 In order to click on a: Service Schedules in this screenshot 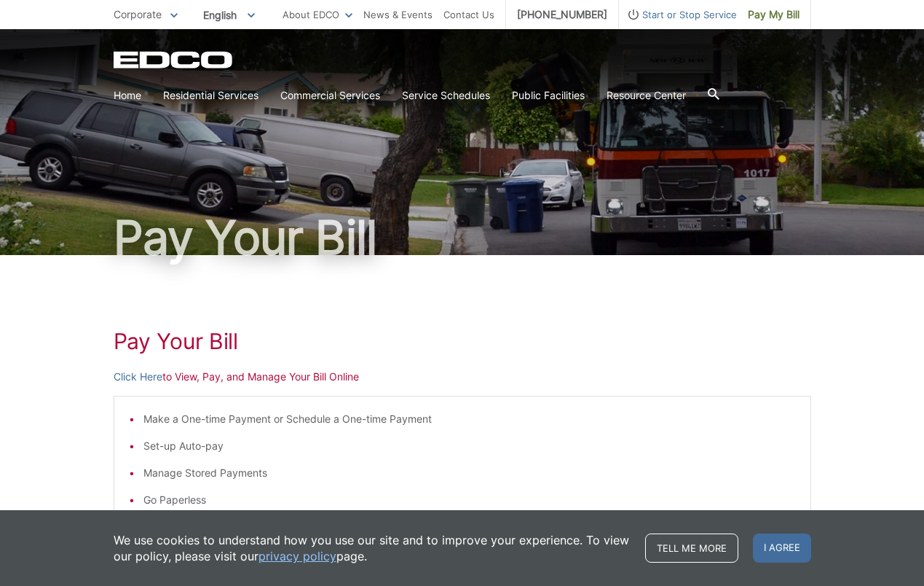, I will do `click(446, 95)`.